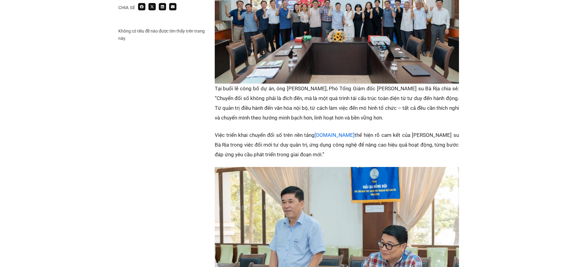 The image size is (577, 267). Describe the element at coordinates (127, 8) in the screenshot. I see `div: Chia sẻ` at that location.